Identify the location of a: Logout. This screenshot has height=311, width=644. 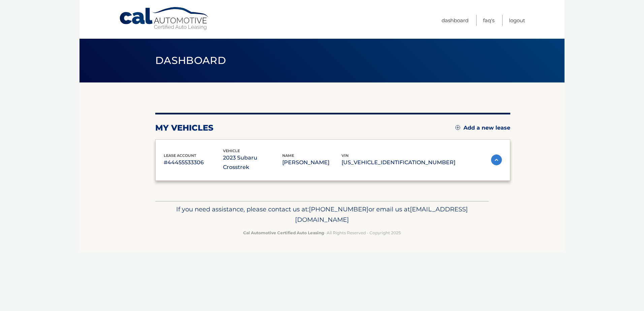
(517, 20).